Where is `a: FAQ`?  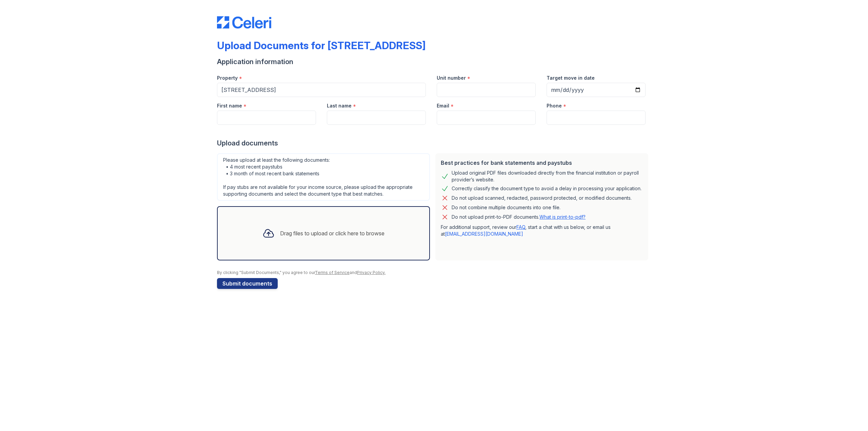
a: FAQ is located at coordinates (521, 227).